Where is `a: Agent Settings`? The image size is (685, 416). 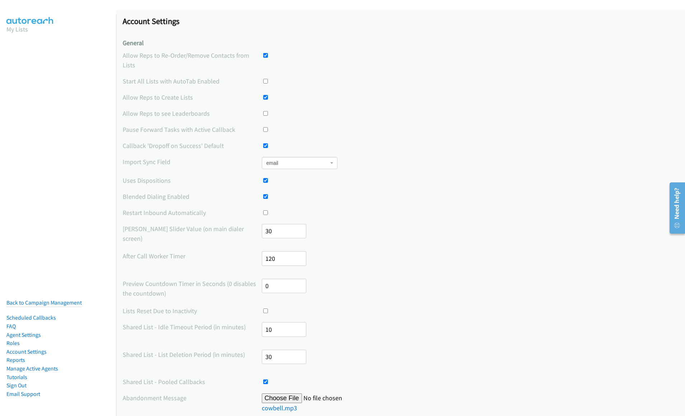 a: Agent Settings is located at coordinates (24, 335).